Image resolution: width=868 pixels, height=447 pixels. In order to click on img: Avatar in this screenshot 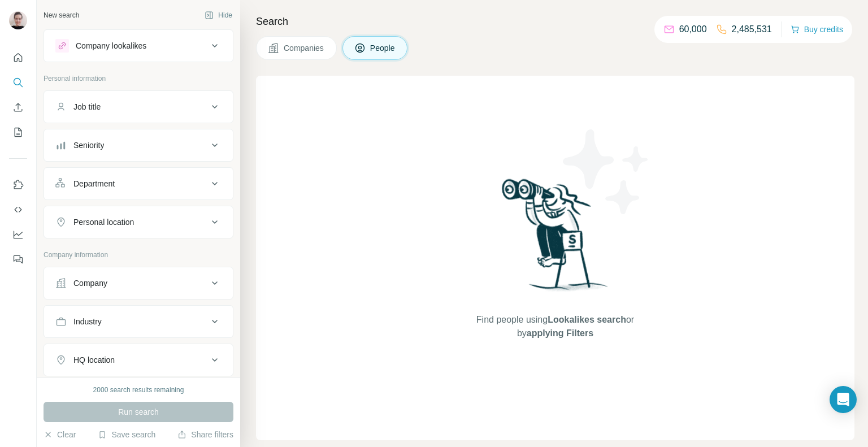, I will do `click(18, 21)`.